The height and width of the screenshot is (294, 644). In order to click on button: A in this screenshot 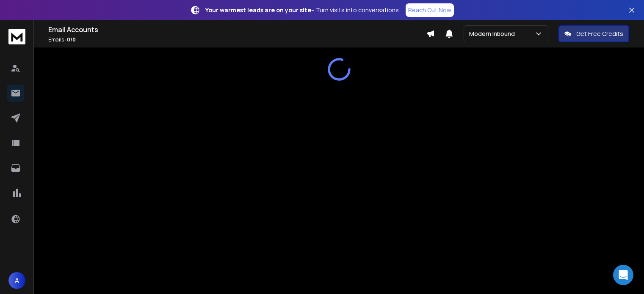, I will do `click(17, 280)`.